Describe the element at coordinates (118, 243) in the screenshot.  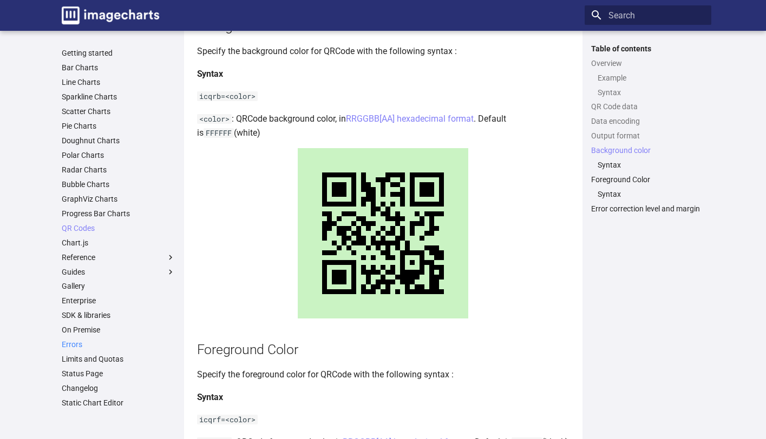
I see `a: Chart.js` at that location.